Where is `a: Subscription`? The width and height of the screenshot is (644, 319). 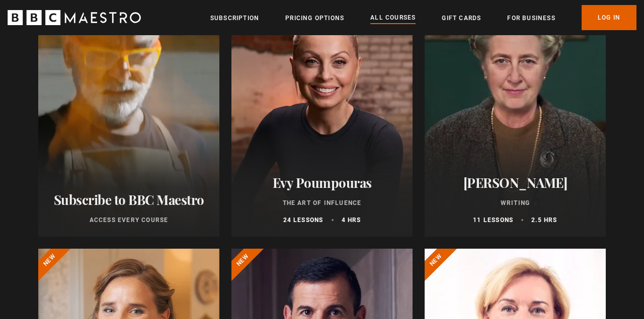
a: Subscription is located at coordinates (234, 18).